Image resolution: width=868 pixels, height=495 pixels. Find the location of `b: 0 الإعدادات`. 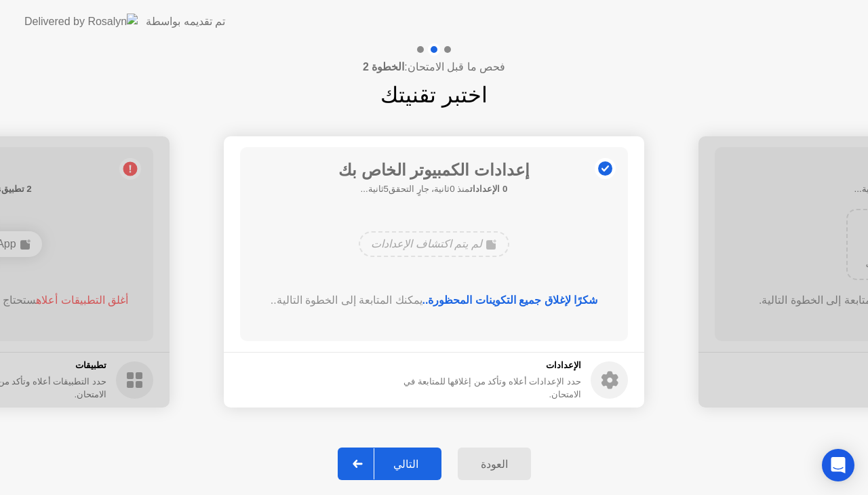

b: 0 الإعدادات is located at coordinates (488, 188).